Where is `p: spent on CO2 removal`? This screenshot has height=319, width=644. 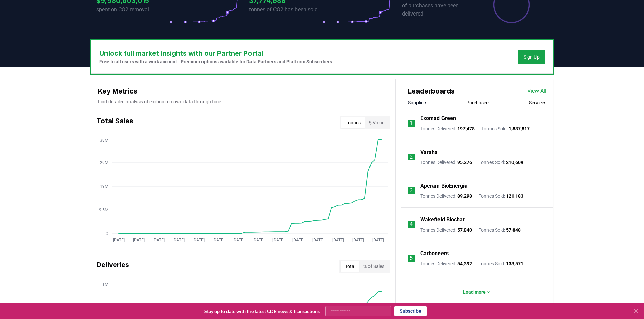
p: spent on CO2 removal is located at coordinates (133, 10).